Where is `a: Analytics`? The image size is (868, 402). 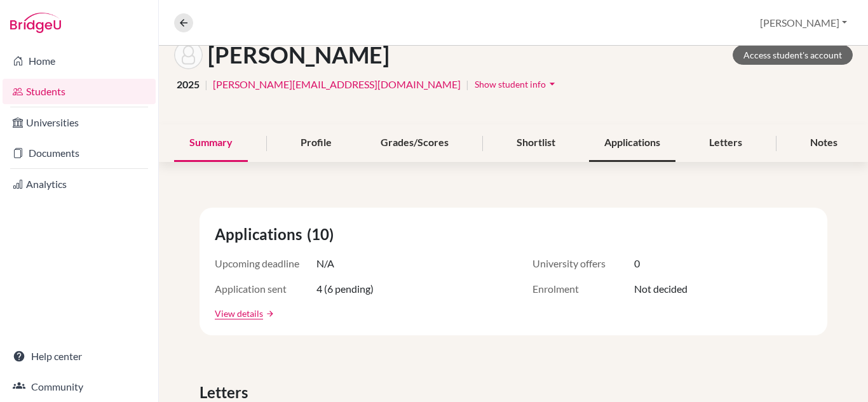
a: Analytics is located at coordinates (79, 184).